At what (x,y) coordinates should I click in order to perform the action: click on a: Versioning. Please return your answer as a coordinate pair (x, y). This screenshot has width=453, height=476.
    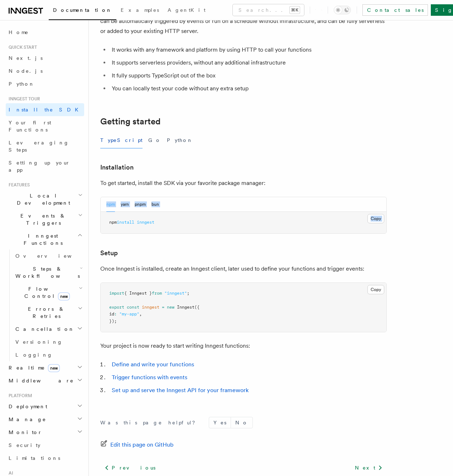
    Looking at the image, I should click on (48, 342).